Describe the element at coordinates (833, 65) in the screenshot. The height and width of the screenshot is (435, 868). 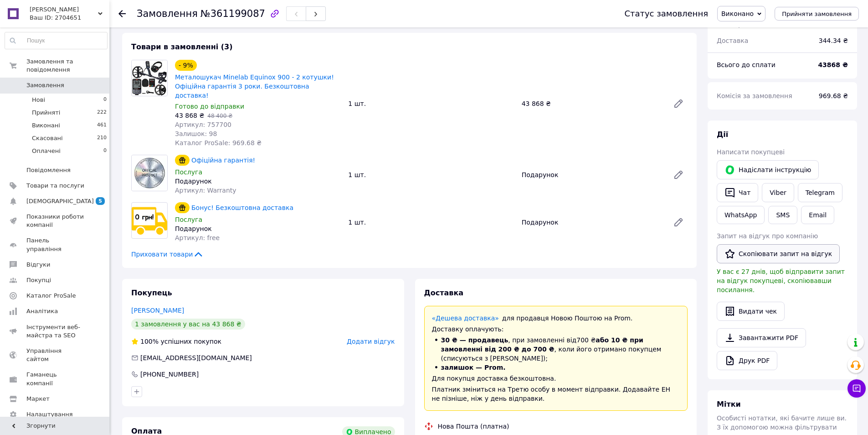
I see `b: 43868 ₴` at that location.